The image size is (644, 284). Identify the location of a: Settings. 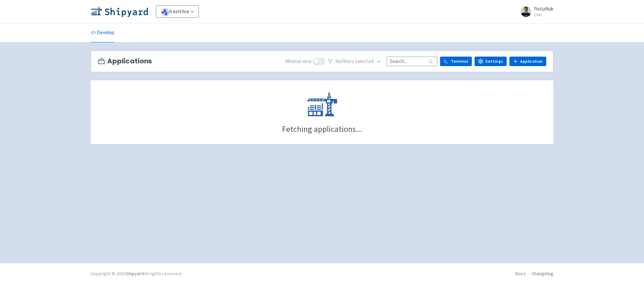
(490, 61).